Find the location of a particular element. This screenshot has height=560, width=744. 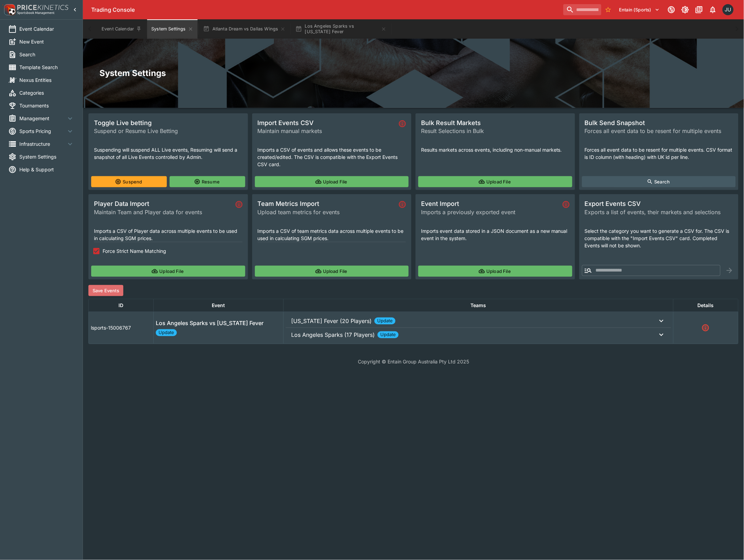

span: Toggle Live betting is located at coordinates (168, 122).